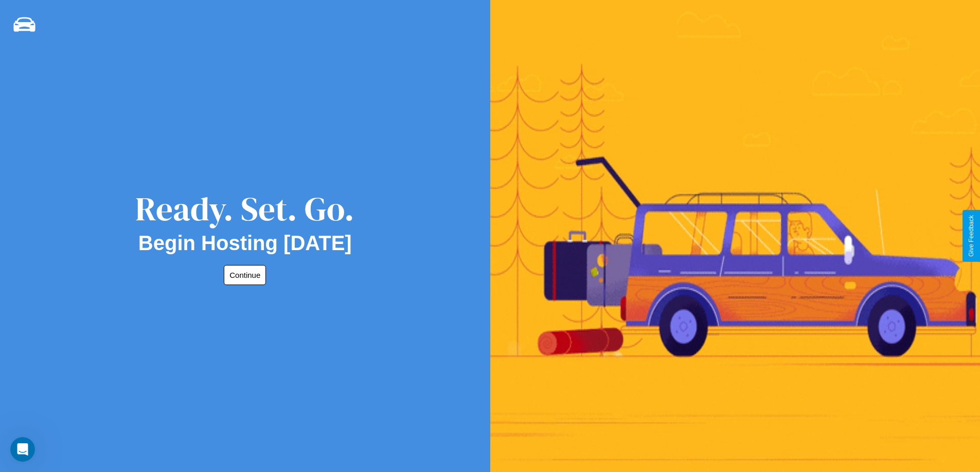  I want to click on button: Continue, so click(245, 275).